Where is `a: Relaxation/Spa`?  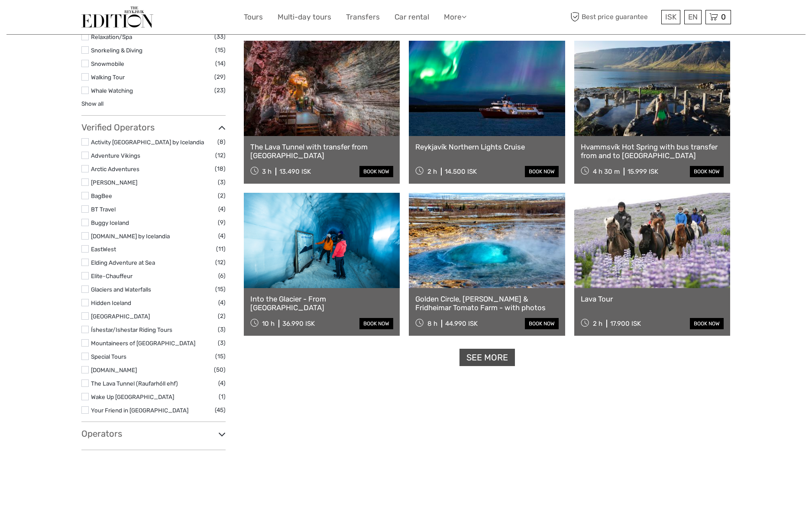 a: Relaxation/Spa is located at coordinates (111, 37).